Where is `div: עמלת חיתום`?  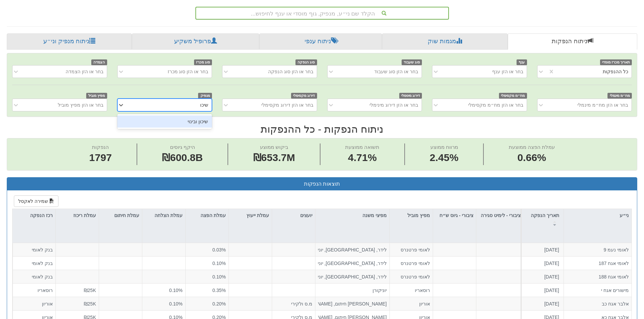
div: עמלת חיתום is located at coordinates (120, 215).